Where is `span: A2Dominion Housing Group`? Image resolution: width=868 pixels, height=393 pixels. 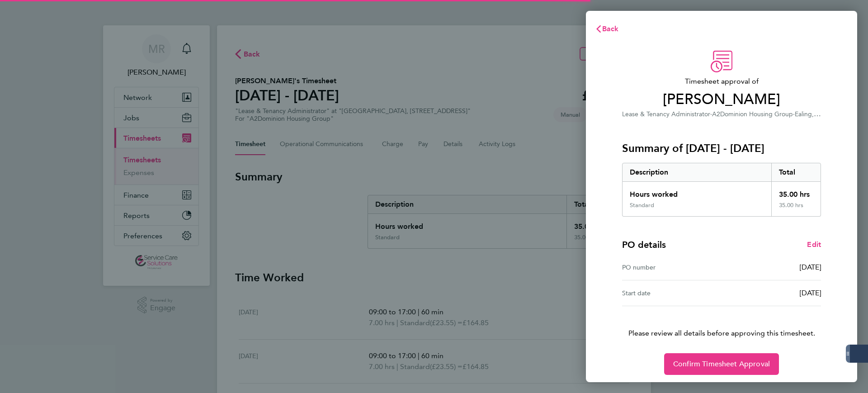
span: A2Dominion Housing Group is located at coordinates (753, 114).